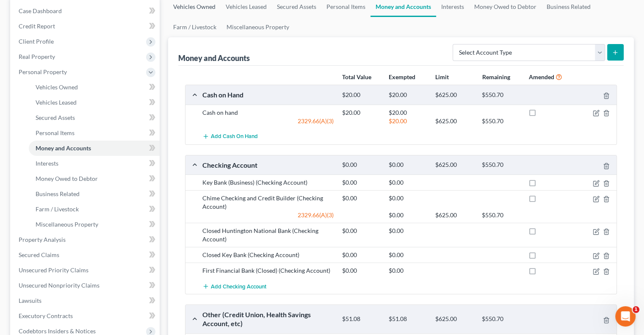 The height and width of the screenshot is (335, 644). Describe the element at coordinates (30, 301) in the screenshot. I see `span: Lawsuits` at that location.